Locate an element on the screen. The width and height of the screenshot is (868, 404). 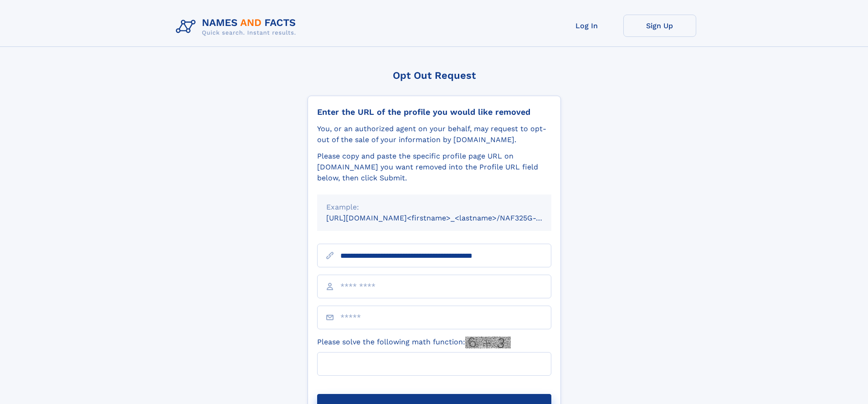
div: Opt Out Request is located at coordinates (434, 75).